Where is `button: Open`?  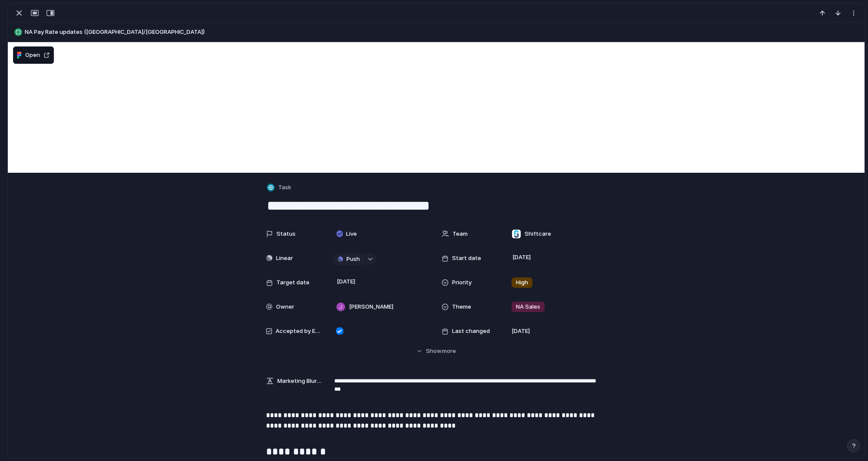 button: Open is located at coordinates (33, 55).